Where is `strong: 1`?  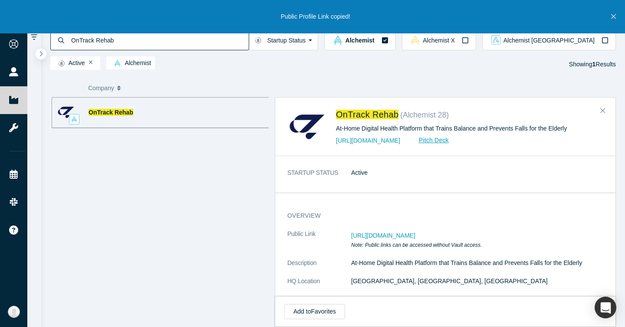
strong: 1 is located at coordinates (594, 64).